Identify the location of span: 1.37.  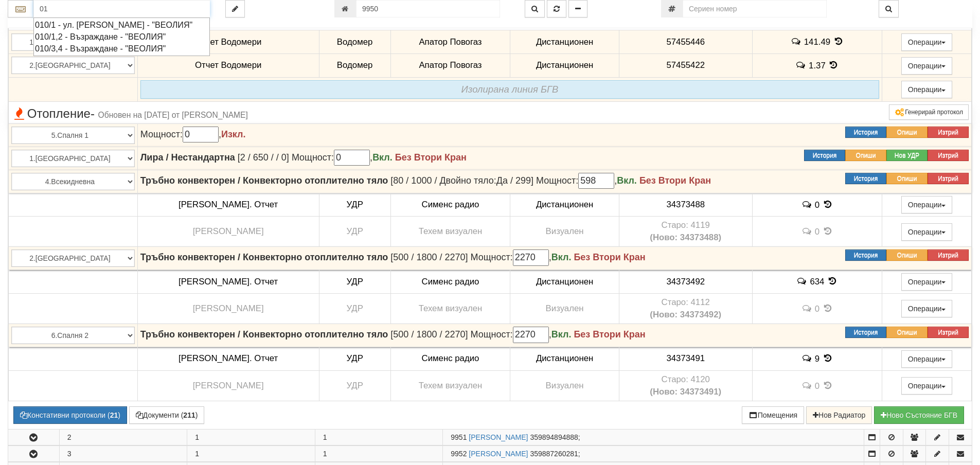
(817, 66).